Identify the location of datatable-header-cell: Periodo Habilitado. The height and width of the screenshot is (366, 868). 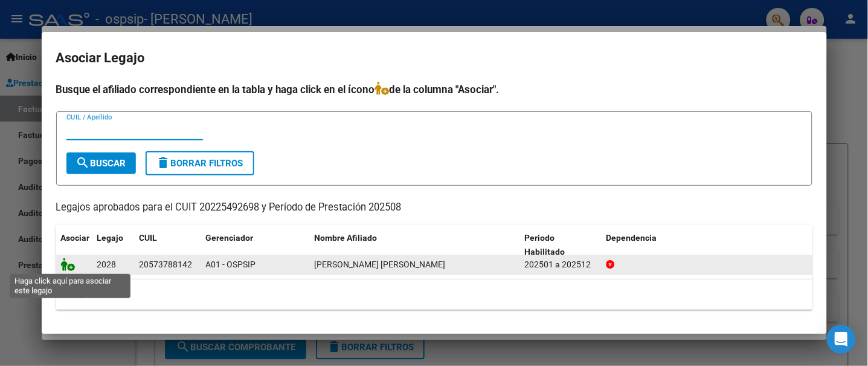
(560, 245).